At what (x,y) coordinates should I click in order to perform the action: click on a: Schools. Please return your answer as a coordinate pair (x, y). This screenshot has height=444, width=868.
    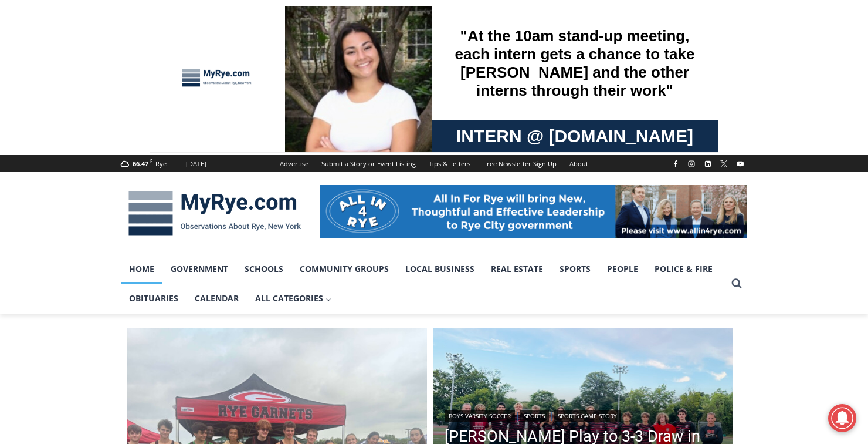
    Looking at the image, I should click on (264, 269).